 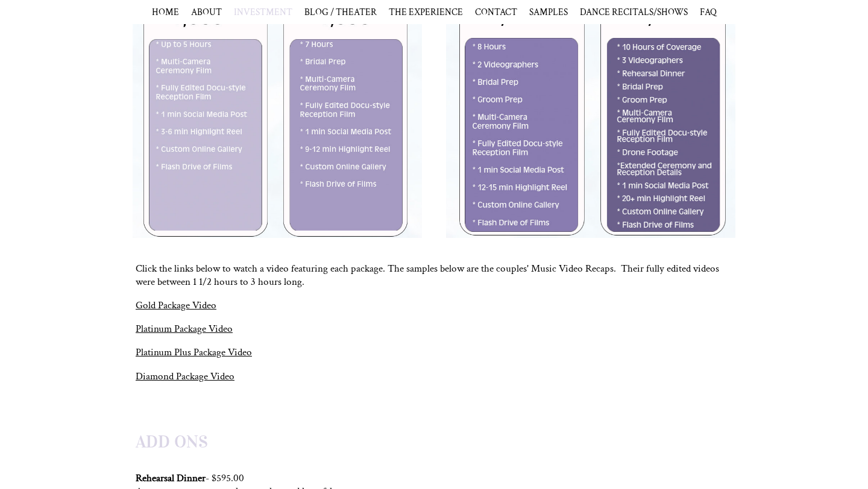 I want to click on span: BLOG / THEATER, so click(x=340, y=12).